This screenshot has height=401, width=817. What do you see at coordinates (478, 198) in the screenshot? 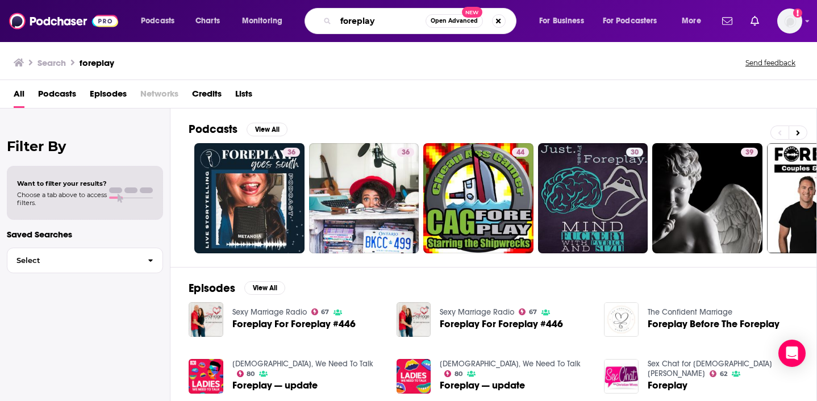
I see `a: 44` at bounding box center [478, 198].